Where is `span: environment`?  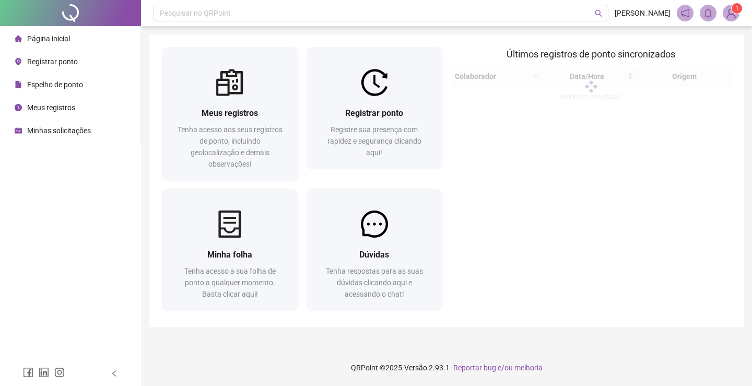
span: environment is located at coordinates (18, 62).